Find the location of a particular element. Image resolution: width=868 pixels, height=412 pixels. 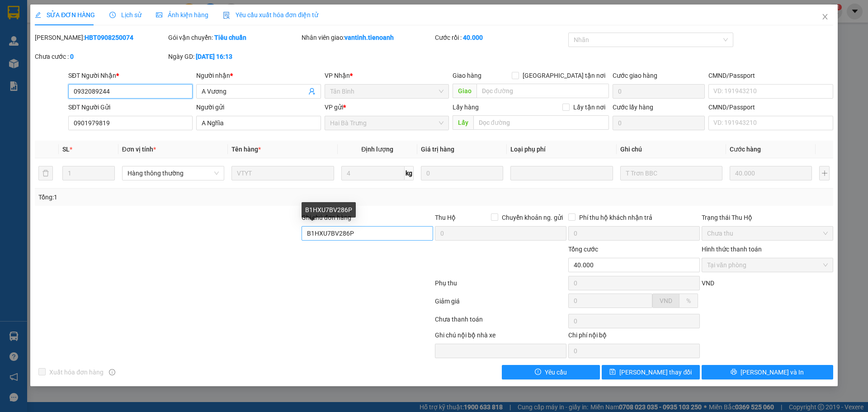

span: Phí thu hộ khách nhận trả is located at coordinates (616, 217).